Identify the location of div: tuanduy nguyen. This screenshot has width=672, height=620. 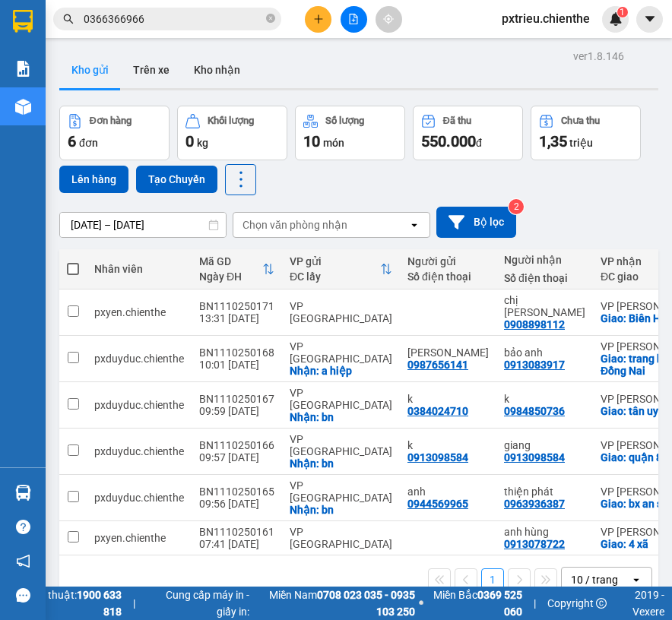
(448, 352).